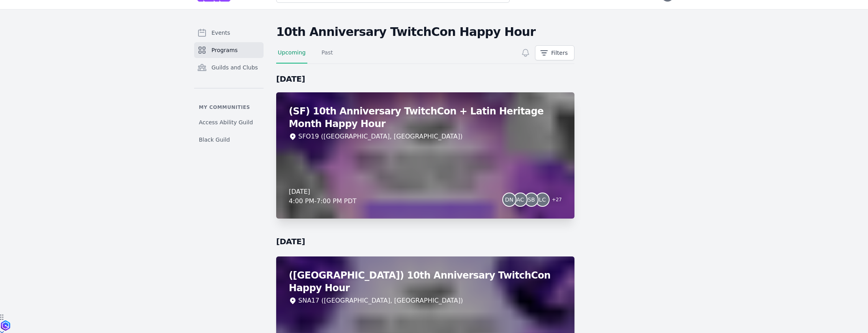 Image resolution: width=868 pixels, height=333 pixels. I want to click on span: Programs, so click(225, 50).